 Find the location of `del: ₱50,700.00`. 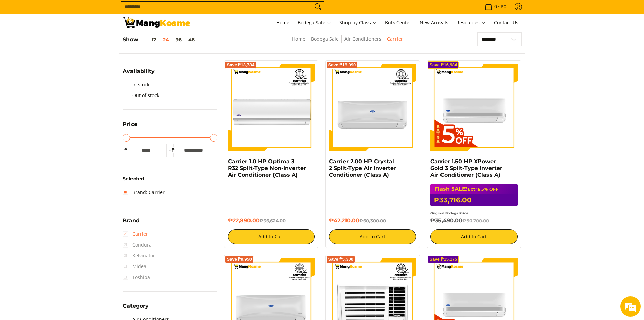

del: ₱50,700.00 is located at coordinates (476, 220).